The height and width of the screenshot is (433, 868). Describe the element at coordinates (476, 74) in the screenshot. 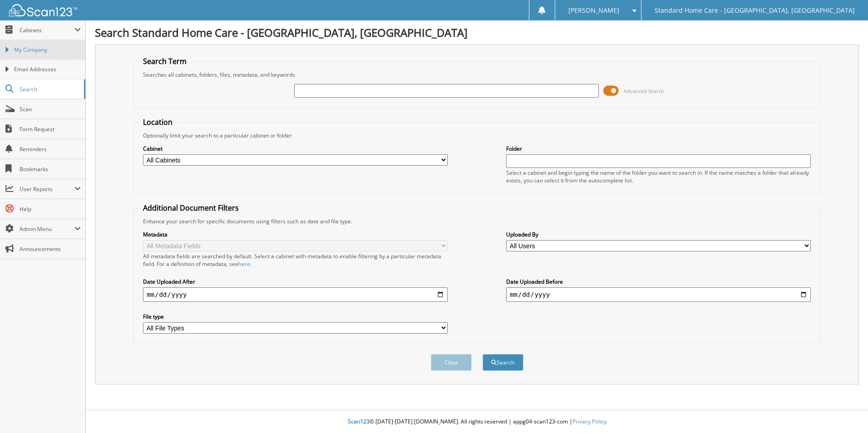

I see `div: Searches all cabinets, folders, files, metadata, and keywords` at that location.